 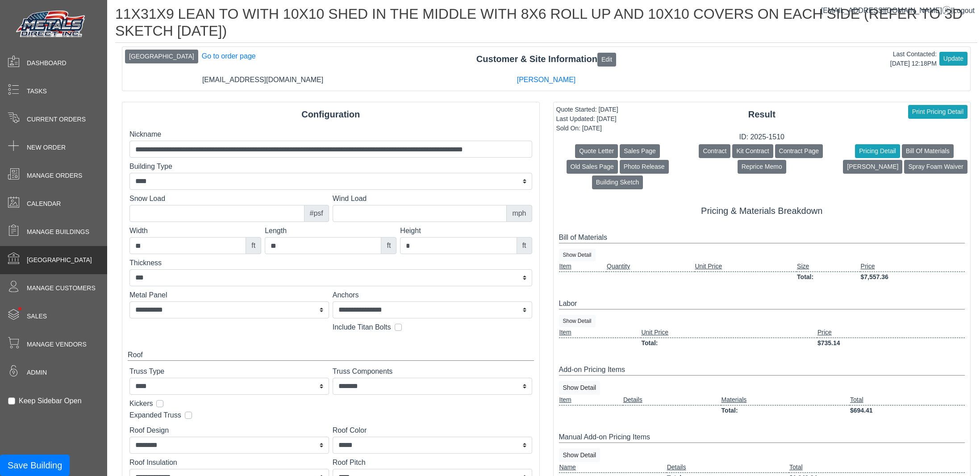 What do you see at coordinates (155, 415) in the screenshot?
I see `label: Expanded Truss` at bounding box center [155, 415].